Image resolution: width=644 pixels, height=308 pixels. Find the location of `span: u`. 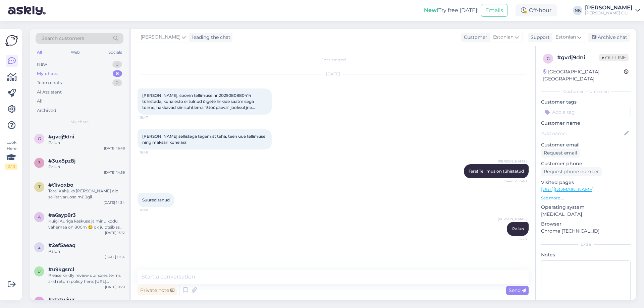

span: u is located at coordinates (39, 271).